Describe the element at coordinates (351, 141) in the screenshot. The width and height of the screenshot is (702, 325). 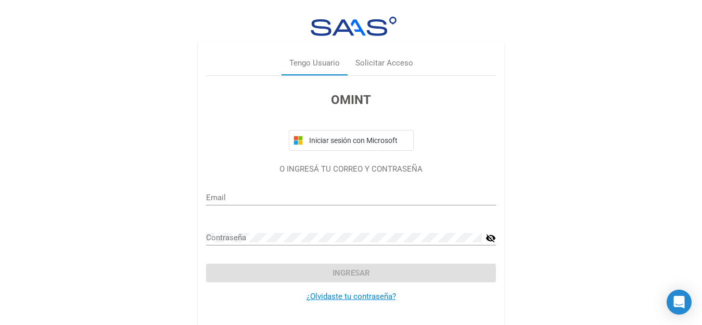
I see `button: Iniciar sesión con Microsoft` at that location.